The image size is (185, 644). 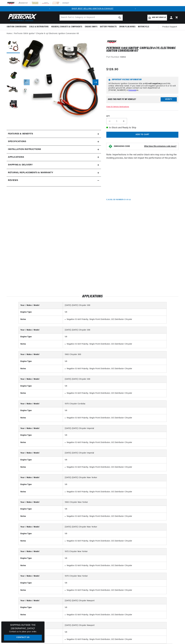 What do you see at coordinates (54, 173) in the screenshot?
I see `summary: Returns, Replacements & Warranty` at bounding box center [54, 173].